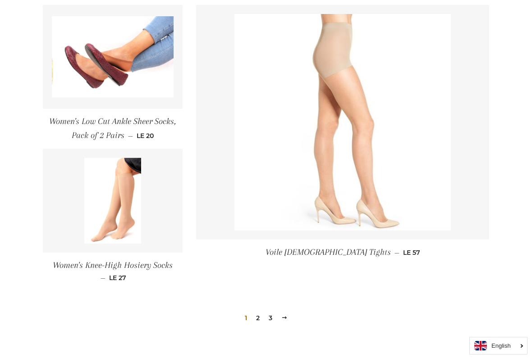 This screenshot has height=359, width=532. What do you see at coordinates (501, 346) in the screenshot?
I see `i: English` at bounding box center [501, 346].